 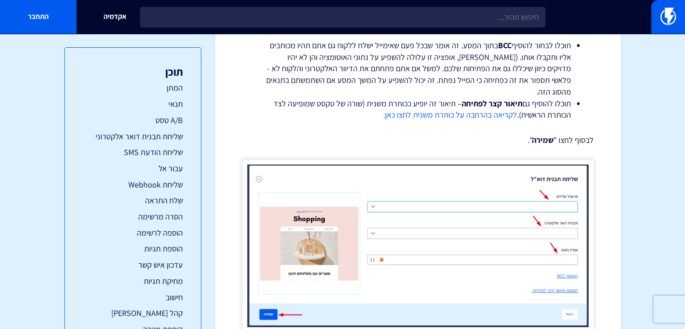 I want to click on strong: תיאור קצר לפתיחה, so click(x=492, y=103).